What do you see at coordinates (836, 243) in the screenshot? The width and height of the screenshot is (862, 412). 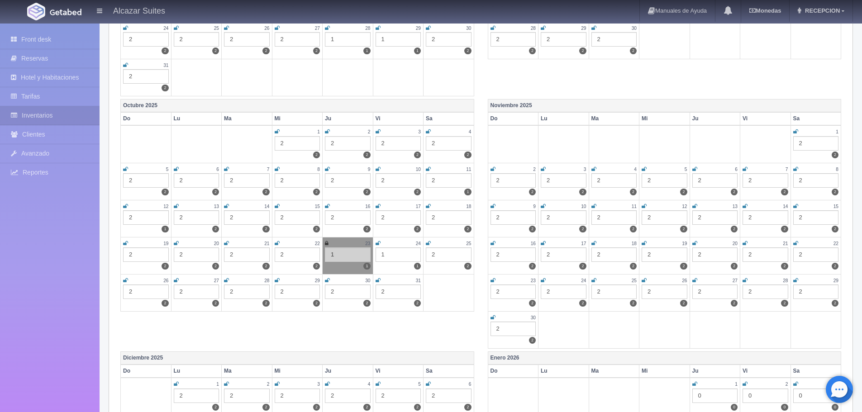 I see `small: 22` at bounding box center [836, 243].